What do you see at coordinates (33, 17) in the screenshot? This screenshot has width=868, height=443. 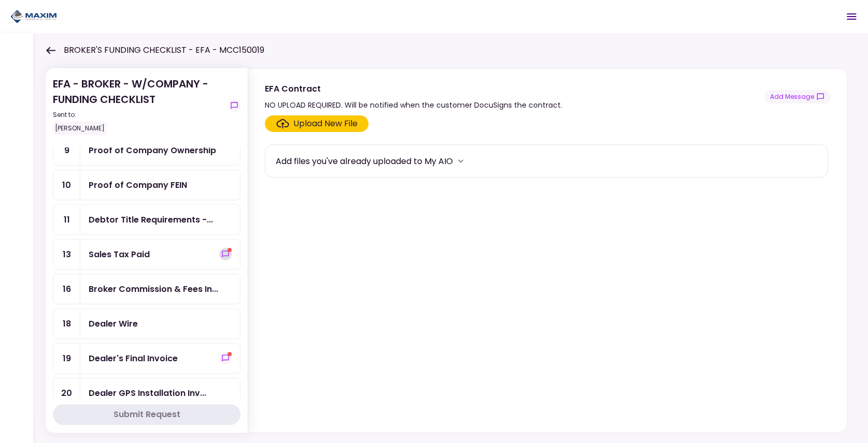 I see `img: Partner icon` at bounding box center [33, 17].